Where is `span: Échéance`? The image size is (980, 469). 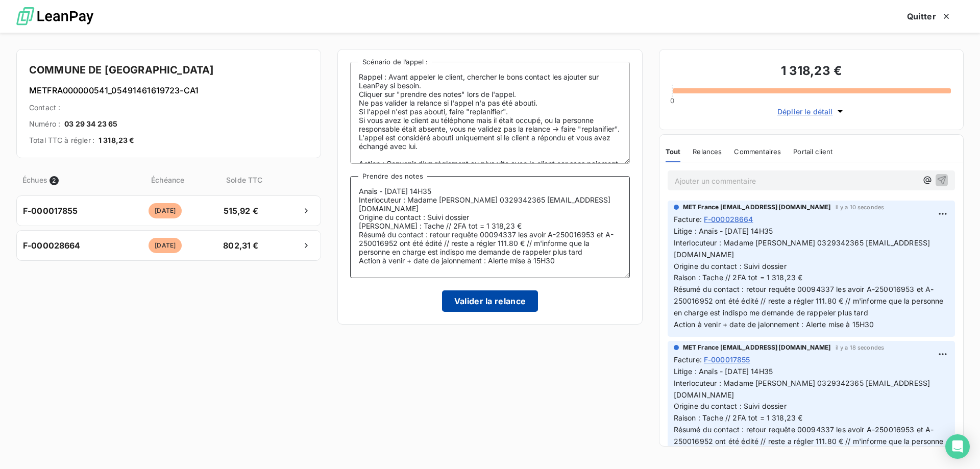 span: Échéance is located at coordinates (168, 180).